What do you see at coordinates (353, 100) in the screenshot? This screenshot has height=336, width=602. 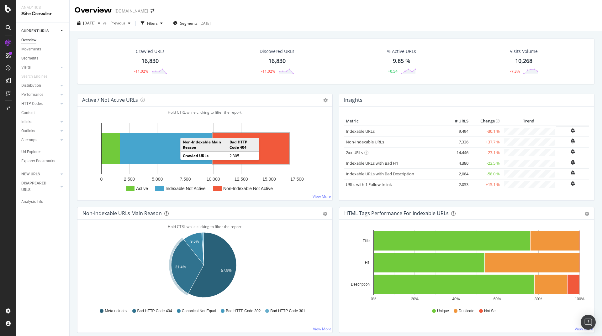 I see `h4: Insights` at bounding box center [353, 100].